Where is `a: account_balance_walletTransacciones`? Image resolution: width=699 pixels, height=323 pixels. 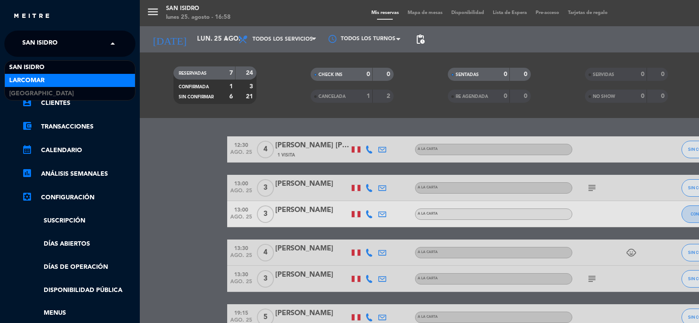
a: account_balance_walletTransacciones is located at coordinates (79, 127).